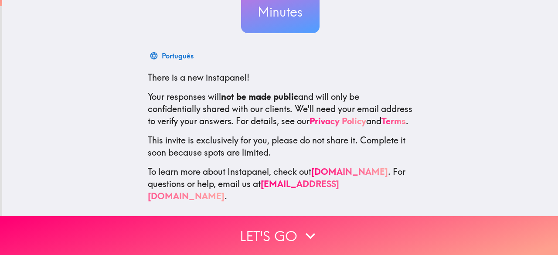  Describe the element at coordinates (280, 146) in the screenshot. I see `p: This invite is exclusively for you, please do not share it. Complete it soon because spots are li...` at that location.